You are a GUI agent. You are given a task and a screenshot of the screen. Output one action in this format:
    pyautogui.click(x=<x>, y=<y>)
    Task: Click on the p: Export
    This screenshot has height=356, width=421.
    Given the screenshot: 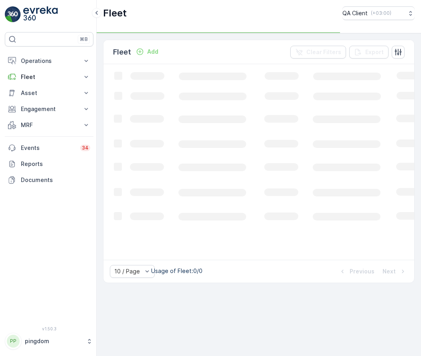 What is the action you would take?
    pyautogui.click(x=374, y=52)
    